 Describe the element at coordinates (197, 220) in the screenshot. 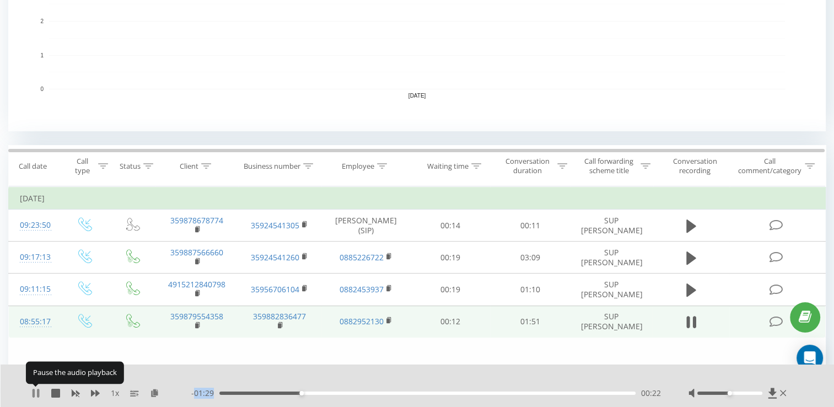

I see `a: 359878678774` at that location.